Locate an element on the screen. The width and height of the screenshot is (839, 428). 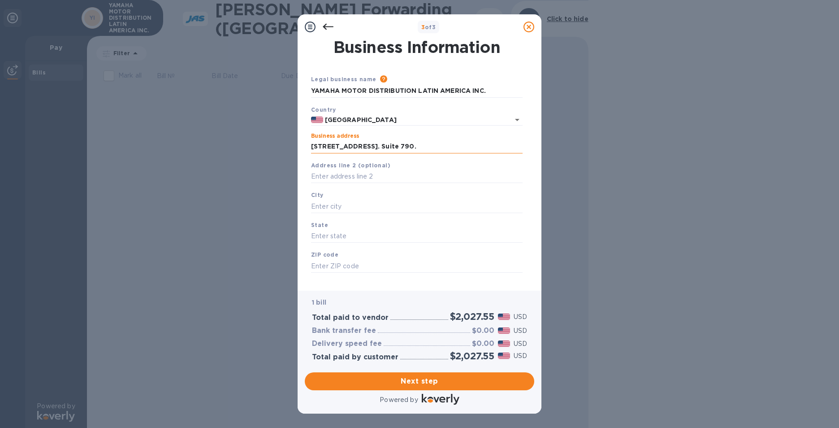
input: Enter city is located at coordinates (417, 206).